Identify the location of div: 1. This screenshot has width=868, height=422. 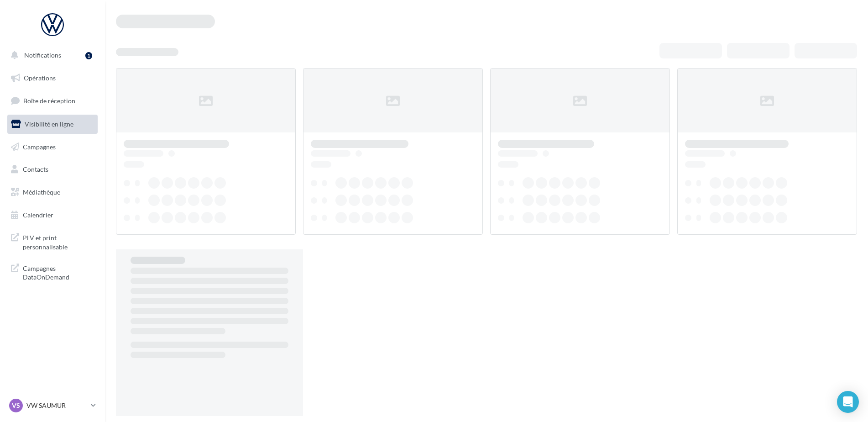
(88, 56).